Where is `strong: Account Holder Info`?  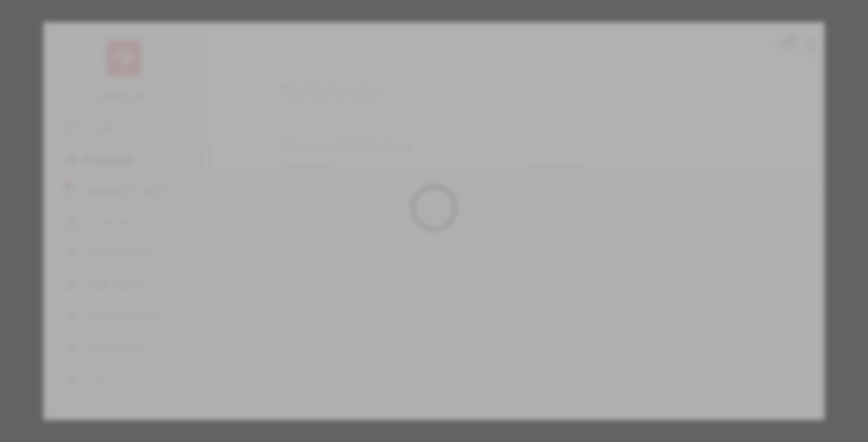
strong: Account Holder Info is located at coordinates (341, 371).